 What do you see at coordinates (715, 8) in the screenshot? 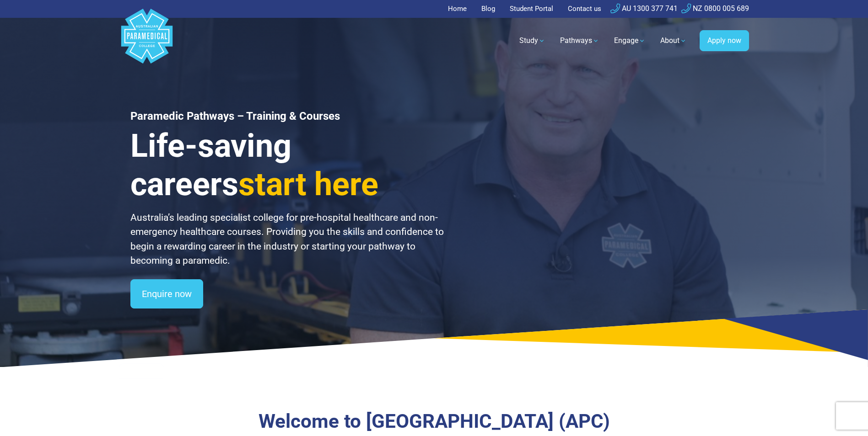
I see `a: NZ 0800 005 689` at bounding box center [715, 8].